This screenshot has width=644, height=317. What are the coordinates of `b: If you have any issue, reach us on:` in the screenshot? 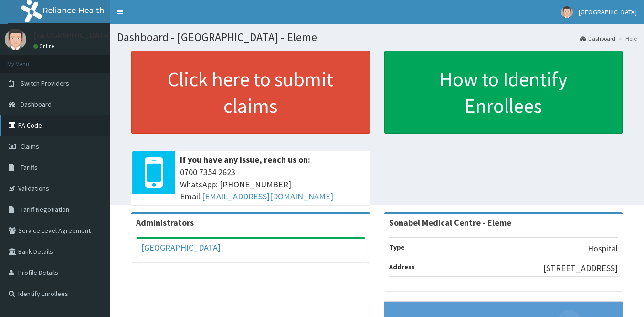 It's located at (245, 159).